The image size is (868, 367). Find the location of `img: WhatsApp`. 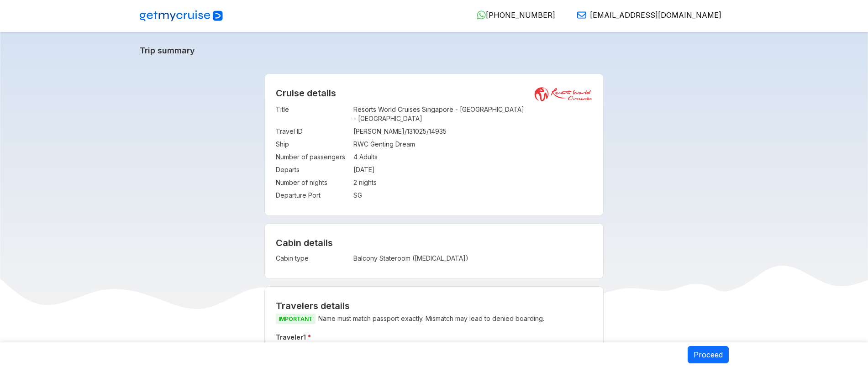

img: WhatsApp is located at coordinates (481, 15).